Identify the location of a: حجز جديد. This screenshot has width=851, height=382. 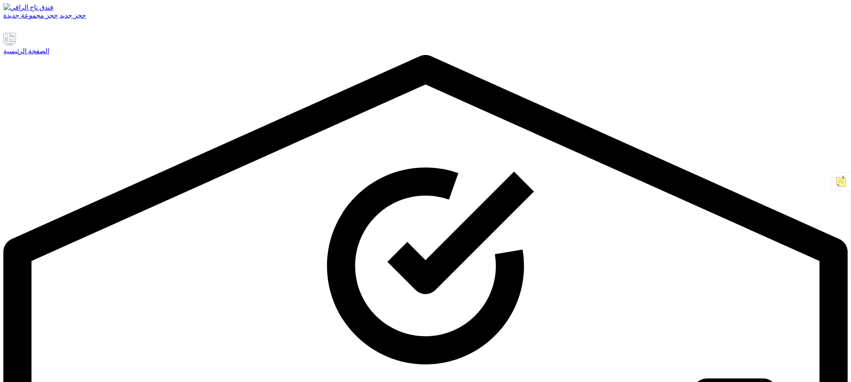
(73, 15).